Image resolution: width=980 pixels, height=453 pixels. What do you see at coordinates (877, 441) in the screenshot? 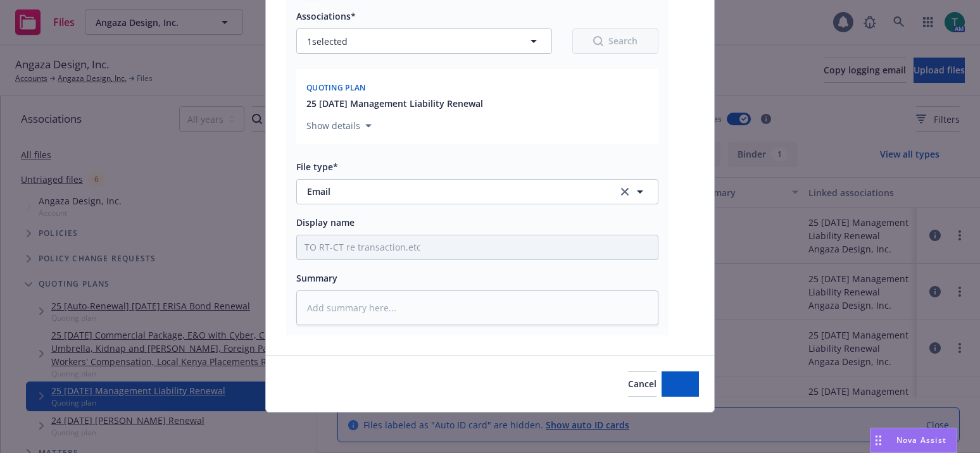
I see `div: Drag to move` at bounding box center [877, 441].